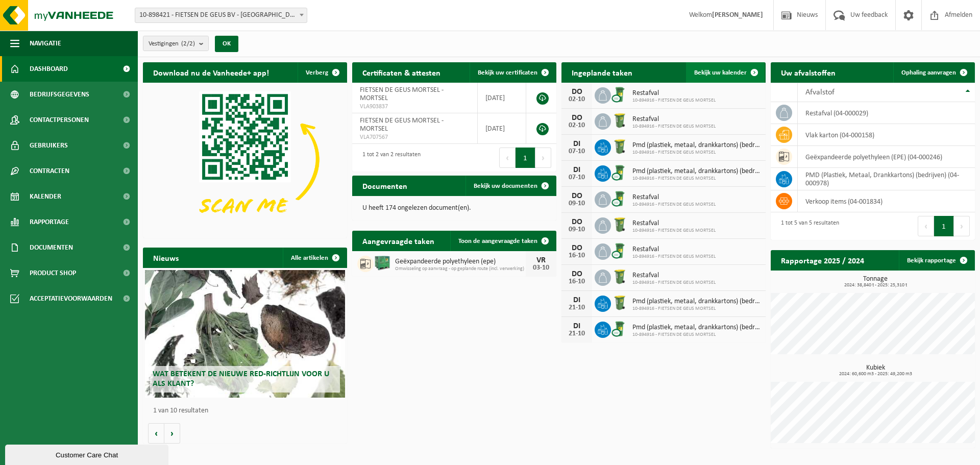 This screenshot has height=465, width=980. What do you see at coordinates (720, 72) in the screenshot?
I see `span: Bekijk uw kalender` at bounding box center [720, 72].